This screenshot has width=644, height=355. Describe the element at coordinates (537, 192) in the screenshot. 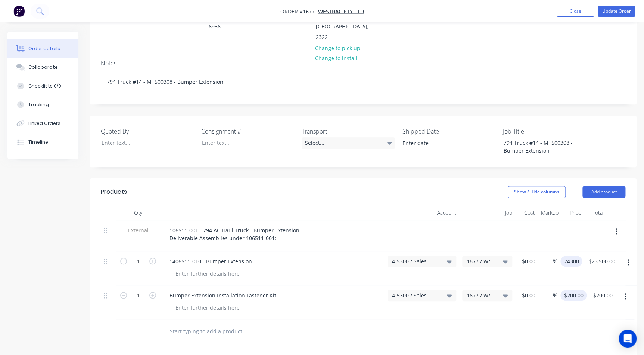

I see `button: Show / Hide columns` at that location.